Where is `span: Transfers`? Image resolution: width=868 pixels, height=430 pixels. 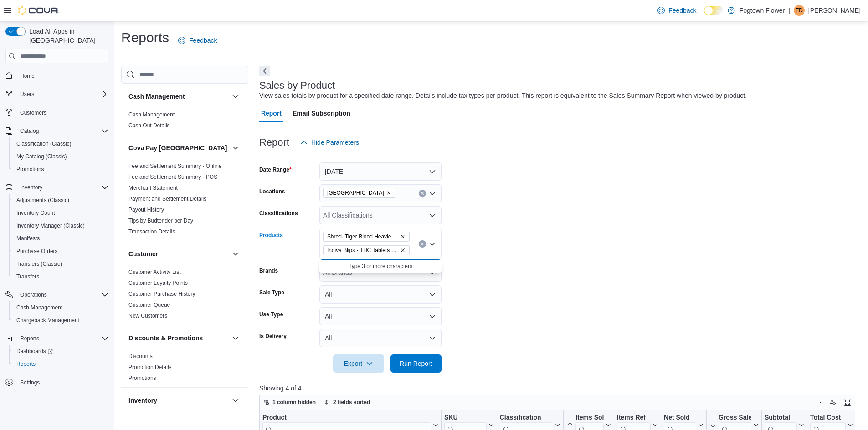 span: Transfers is located at coordinates (61, 277).